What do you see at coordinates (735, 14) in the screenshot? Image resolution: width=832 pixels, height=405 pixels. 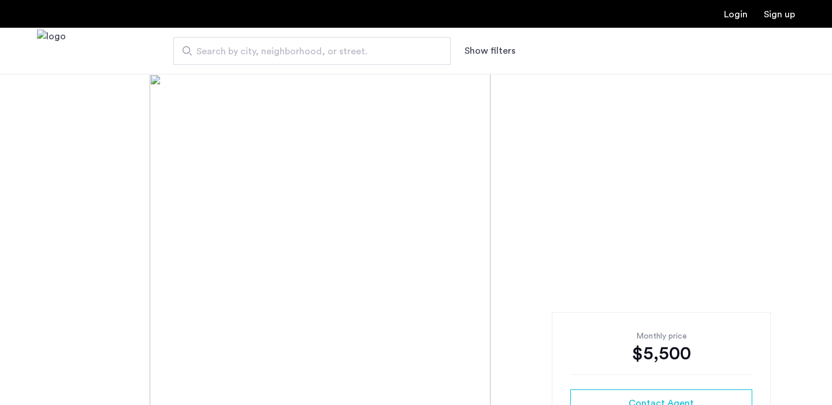 I see `a: Login` at bounding box center [735, 14].